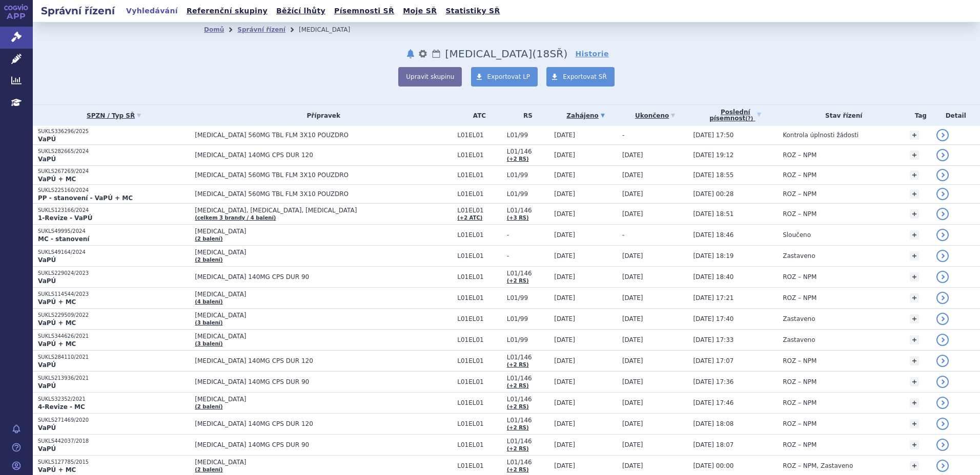 The width and height of the screenshot is (980, 475). I want to click on p: SUKLS127785/2015, so click(114, 462).